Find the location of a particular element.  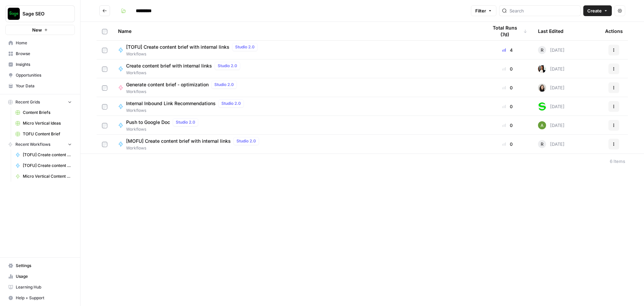

span: Recent Grids is located at coordinates (28, 102).